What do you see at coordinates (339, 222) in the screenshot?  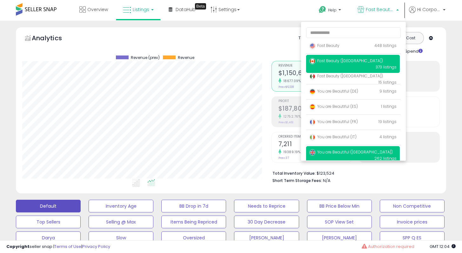 I see `button: SOP View Set` at bounding box center [339, 222].